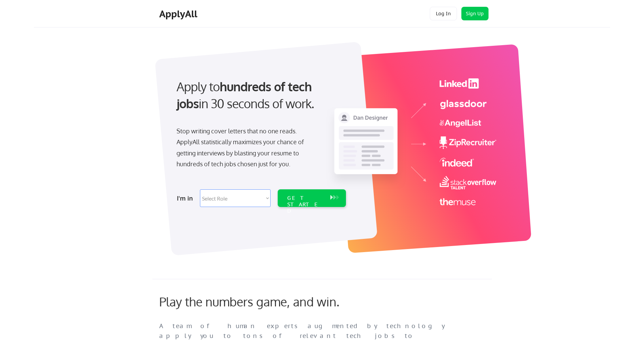  I want to click on div: I'm in, so click(187, 198).